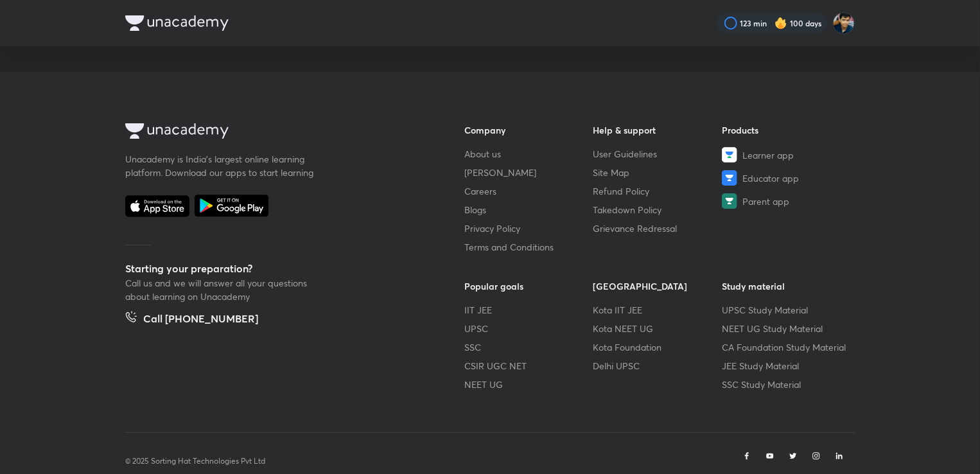  I want to click on a: NEET UG Study Material, so click(786, 328).